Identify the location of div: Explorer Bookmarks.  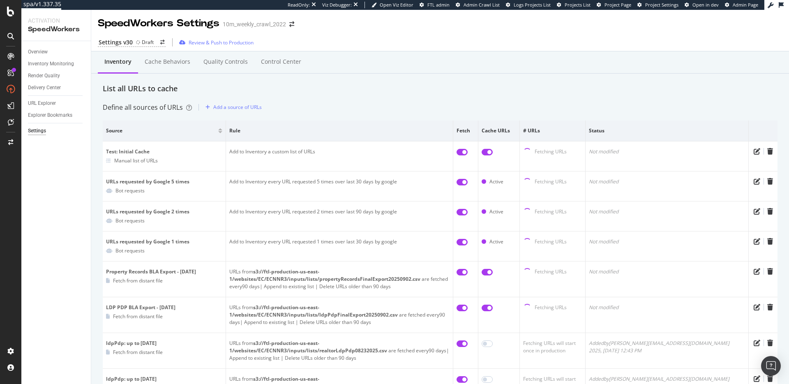
(50, 115).